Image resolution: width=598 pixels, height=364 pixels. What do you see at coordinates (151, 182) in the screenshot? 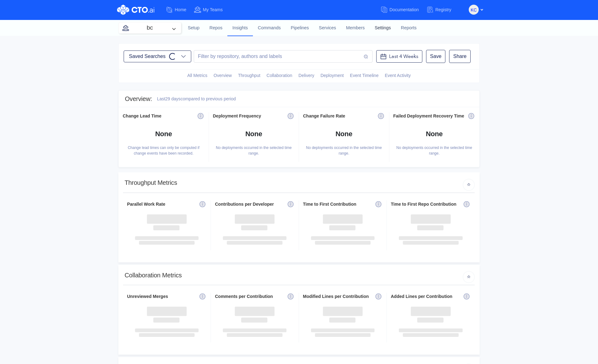
I see `h3: Throughput Metrics` at bounding box center [151, 182].